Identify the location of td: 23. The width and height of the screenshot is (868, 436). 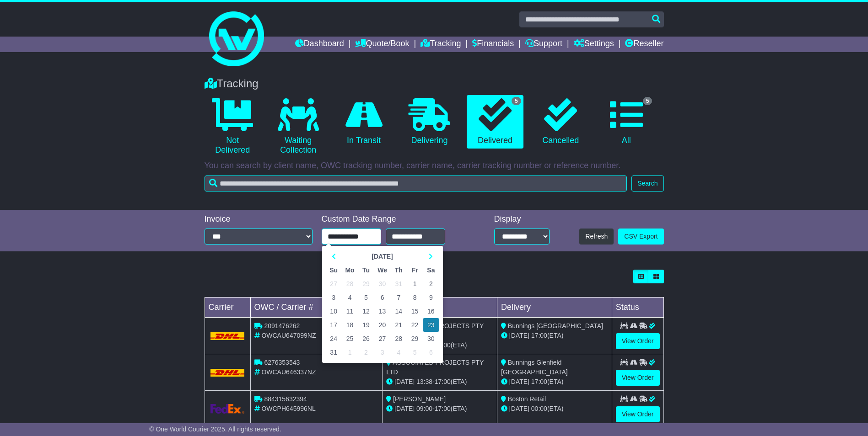
(431, 325).